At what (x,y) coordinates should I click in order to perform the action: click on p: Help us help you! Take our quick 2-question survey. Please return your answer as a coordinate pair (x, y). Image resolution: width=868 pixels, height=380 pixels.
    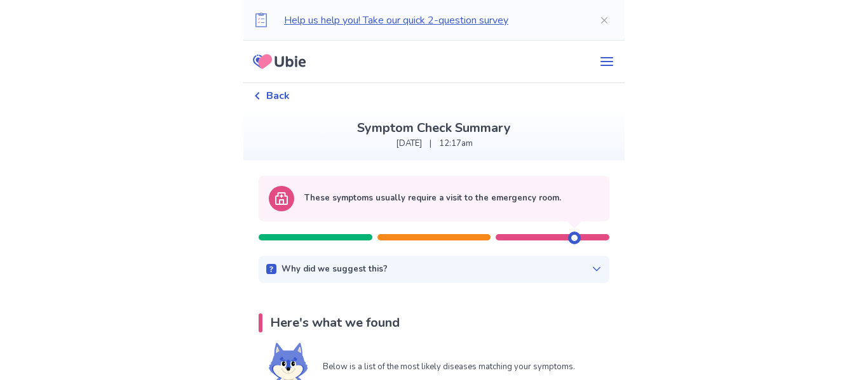
    Looking at the image, I should click on (431, 20).